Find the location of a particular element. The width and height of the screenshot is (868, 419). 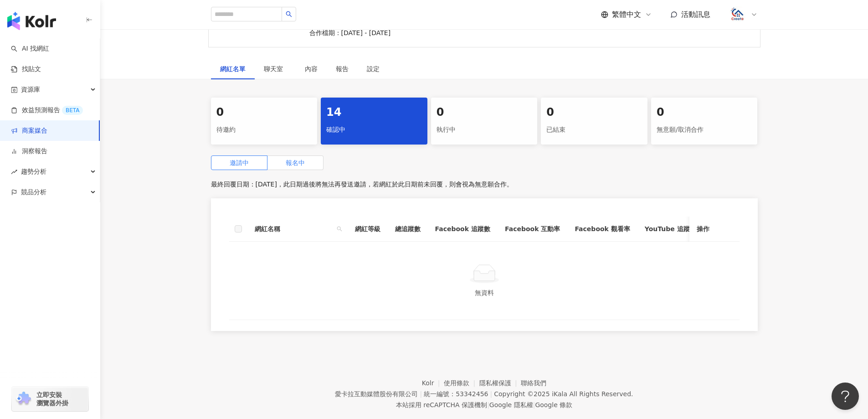

span: 報名中 is located at coordinates (295, 163).